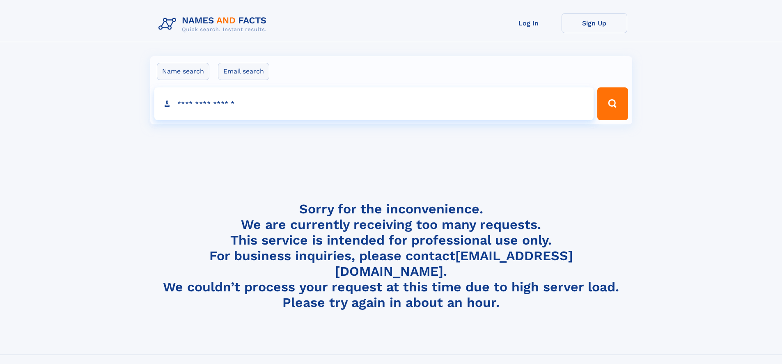 This screenshot has height=364, width=782. I want to click on a: Sign Up, so click(594, 23).